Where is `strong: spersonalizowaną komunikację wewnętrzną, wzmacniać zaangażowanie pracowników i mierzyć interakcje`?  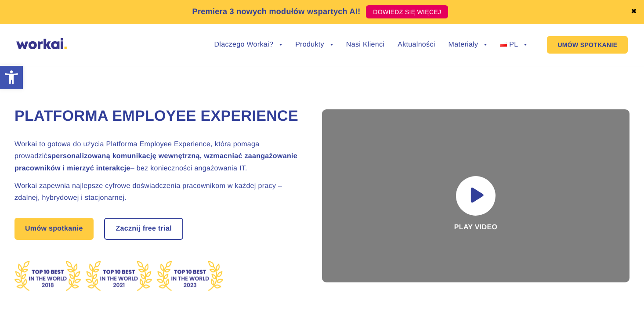 strong: spersonalizowaną komunikację wewnętrzną, wzmacniać zaangażowanie pracowników i mierzyć interakcje is located at coordinates (156, 162).